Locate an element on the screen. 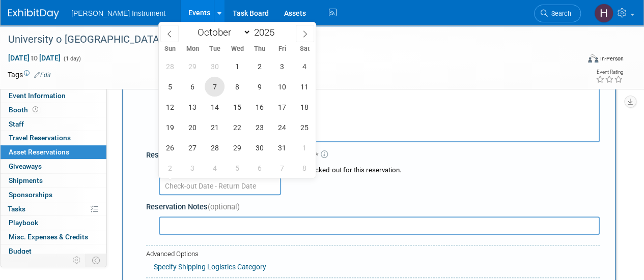  span: October 4, 2025 is located at coordinates (304, 66).